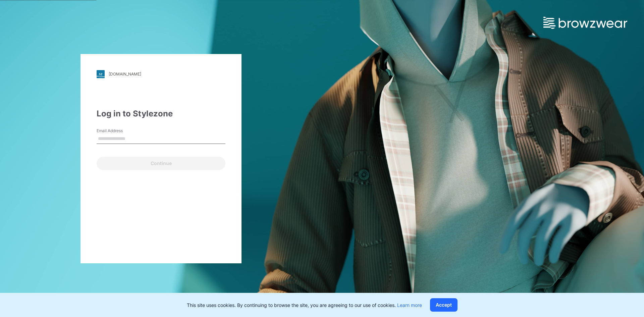  What do you see at coordinates (585, 23) in the screenshot?
I see `img: browzwear-logo.e42bd6dac1945053ebaf764b6aa21510.svg` at bounding box center [585, 23].